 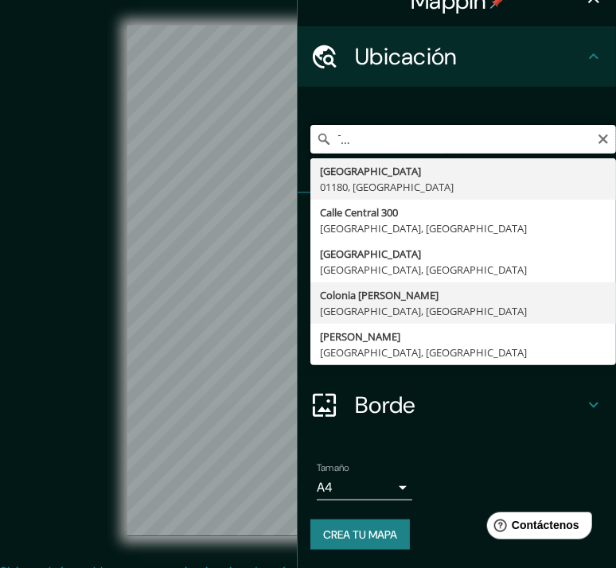 What do you see at coordinates (359, 212) in the screenshot?
I see `font: Calle Central 300` at bounding box center [359, 212].